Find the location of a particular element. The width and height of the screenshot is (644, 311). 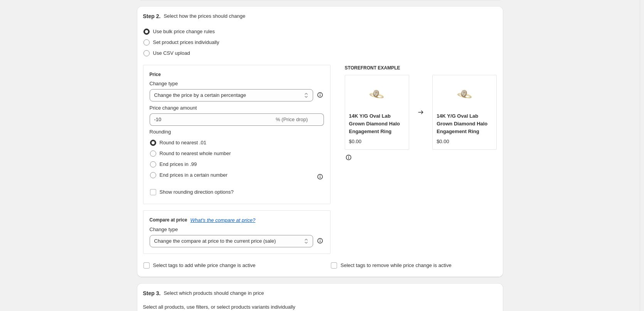

span: Use CSV upload is located at coordinates (172, 53).